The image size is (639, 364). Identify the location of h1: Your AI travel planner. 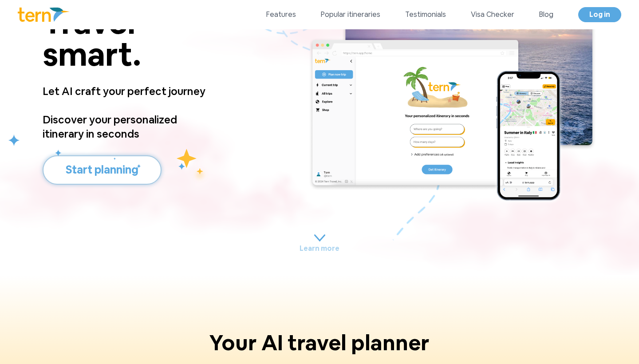
(320, 346).